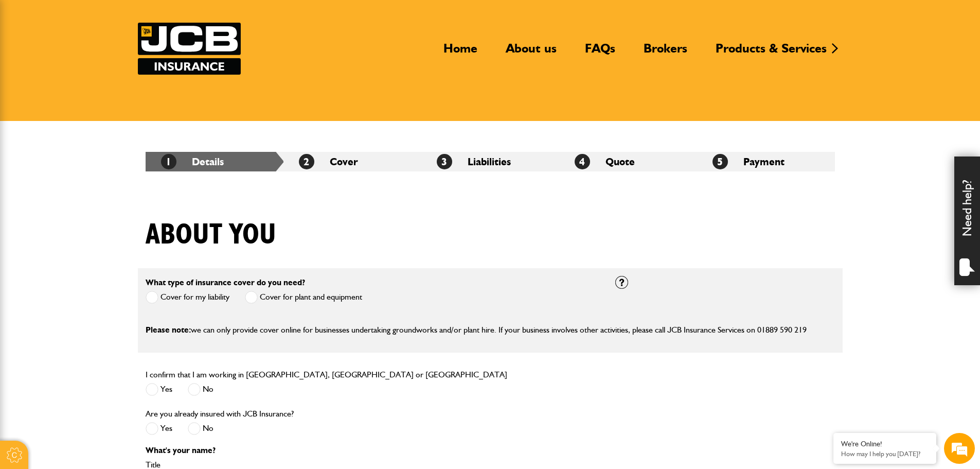 The image size is (980, 469). I want to click on li: Cover, so click(352, 162).